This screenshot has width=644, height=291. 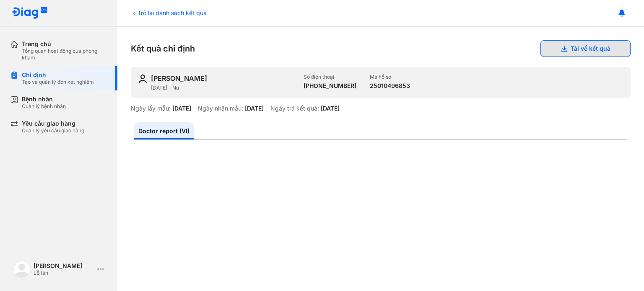 What do you see at coordinates (390, 86) in the screenshot?
I see `div: 25010496853` at bounding box center [390, 86].